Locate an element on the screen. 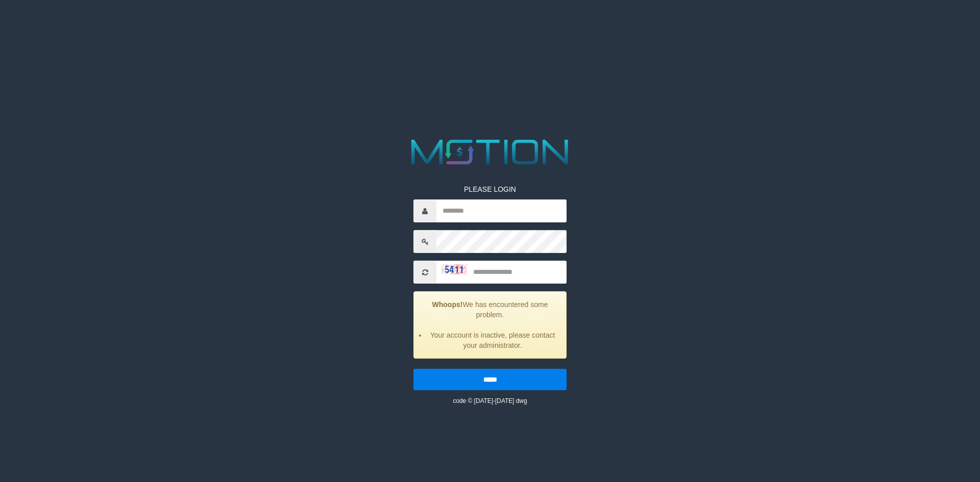 The width and height of the screenshot is (980, 482). div: We has encountered some problem. is located at coordinates (490, 325).